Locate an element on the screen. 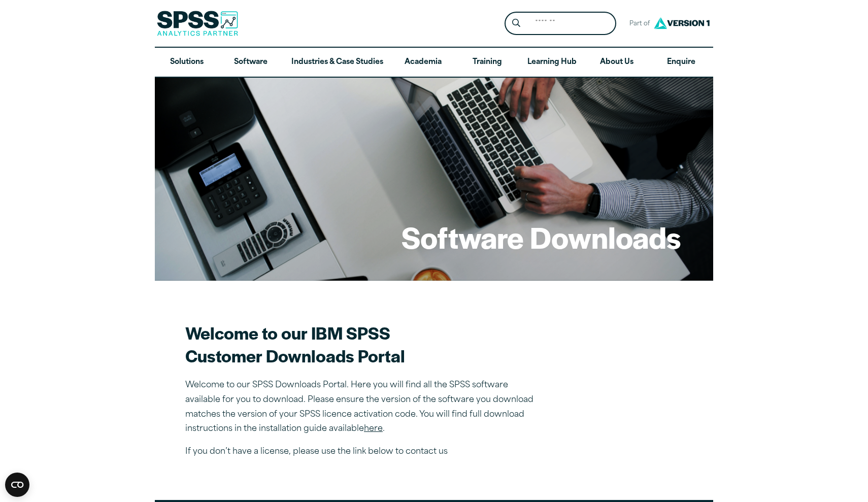 This screenshot has height=502, width=868. img: Version1 Logo is located at coordinates (682, 23).